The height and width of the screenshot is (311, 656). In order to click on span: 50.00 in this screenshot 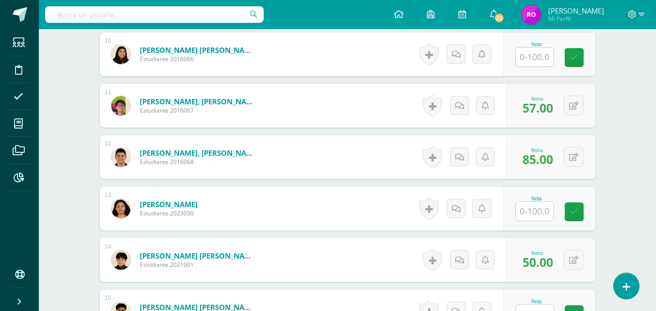, I will do `click(537, 262)`.